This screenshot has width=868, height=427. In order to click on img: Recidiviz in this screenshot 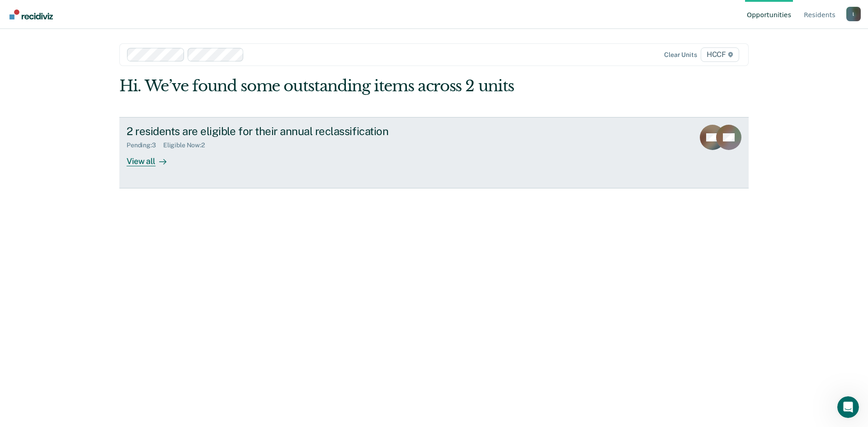, I will do `click(31, 15)`.